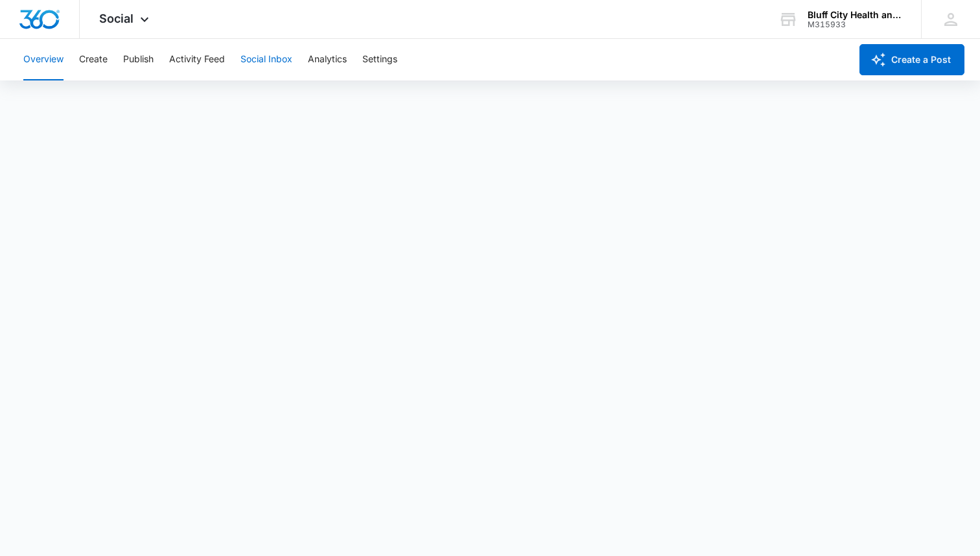 The image size is (980, 556). What do you see at coordinates (94, 59) in the screenshot?
I see `button: Create` at bounding box center [94, 59].